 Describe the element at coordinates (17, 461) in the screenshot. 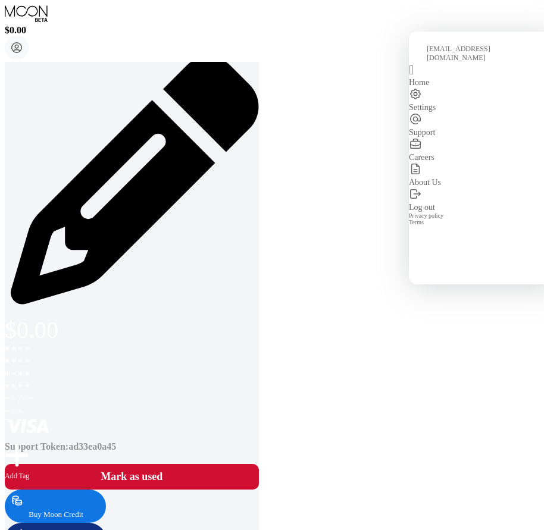

I see `div: Add Tag` at that location.